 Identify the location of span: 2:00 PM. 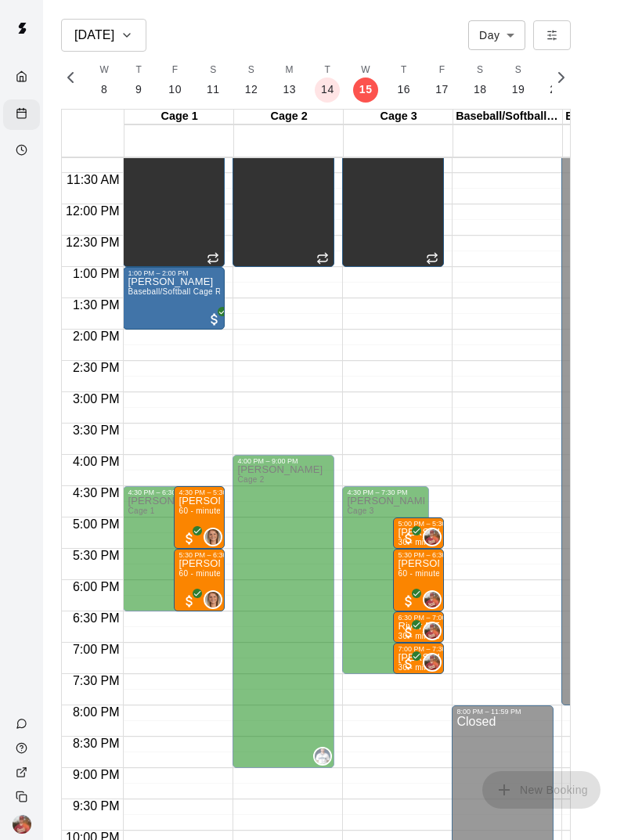
(96, 336).